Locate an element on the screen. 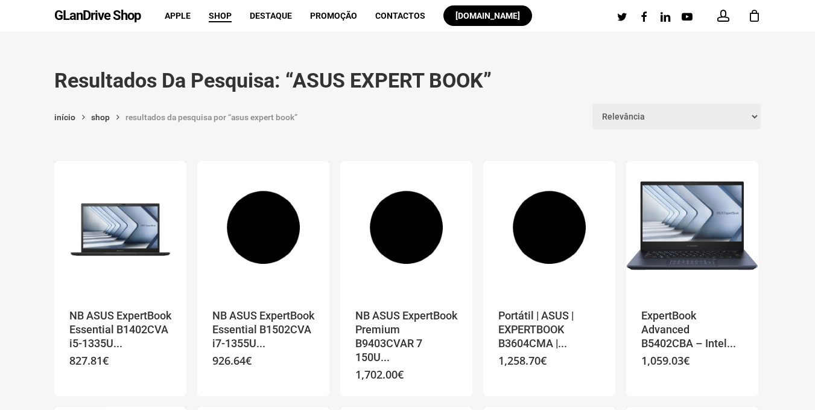 Image resolution: width=815 pixels, height=410 pixels. a: NB ASUS ExpertBook Premium B9403CVAR 7 150U... is located at coordinates (406, 337).